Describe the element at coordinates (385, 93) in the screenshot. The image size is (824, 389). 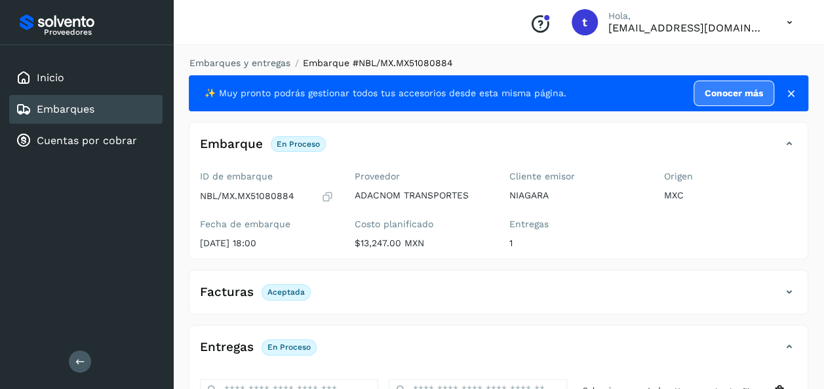
I see `span: ✨ Muy pronto podrás gestionar todos tus accesorios desde esta misma página.` at that location.